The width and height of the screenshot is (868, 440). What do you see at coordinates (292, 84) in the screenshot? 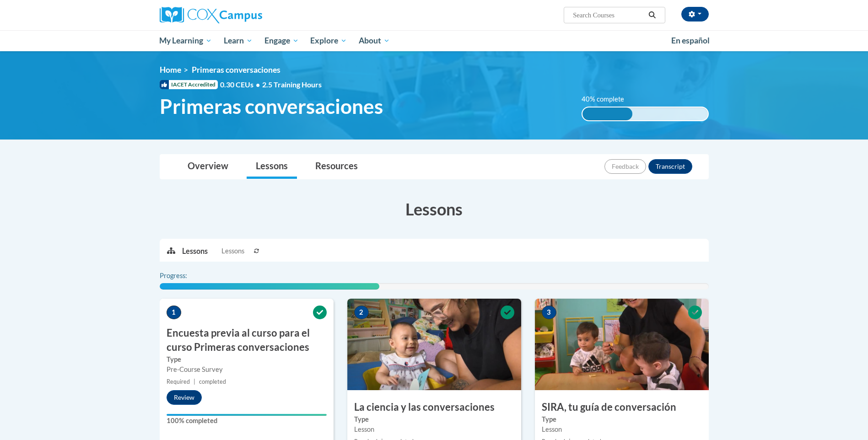
I see `span: 2.5 Training Hours` at bounding box center [292, 84].